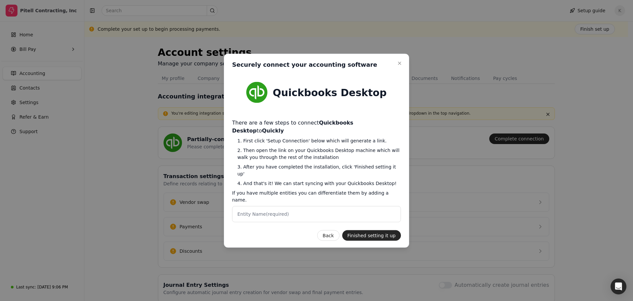 The width and height of the screenshot is (633, 301). What do you see at coordinates (273, 130) in the screenshot?
I see `strong: Quickly` at bounding box center [273, 130].